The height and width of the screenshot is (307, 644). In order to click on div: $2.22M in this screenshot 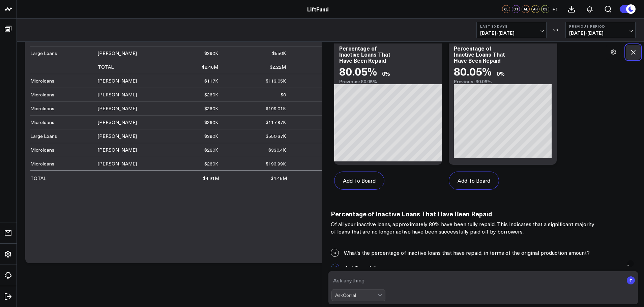, I will do `click(278, 67)`.